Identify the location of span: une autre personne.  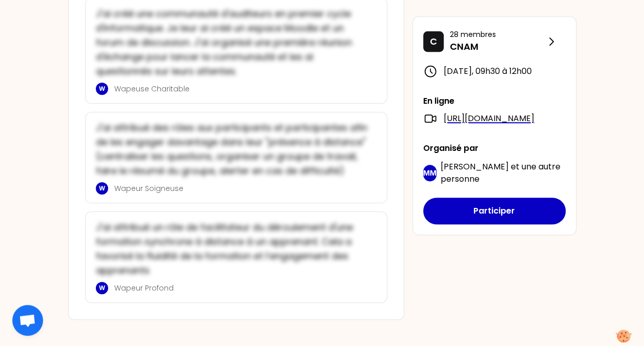
(500, 173).